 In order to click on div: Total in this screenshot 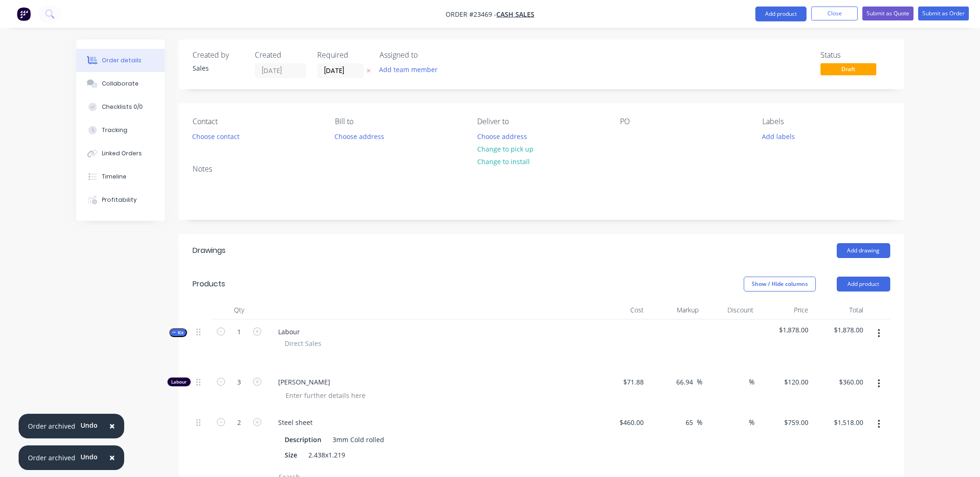, I will do `click(839, 310)`.